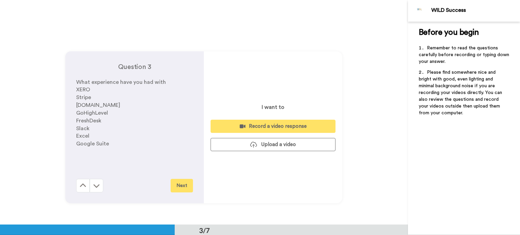 This screenshot has width=520, height=235. I want to click on span: Slack, so click(83, 129).